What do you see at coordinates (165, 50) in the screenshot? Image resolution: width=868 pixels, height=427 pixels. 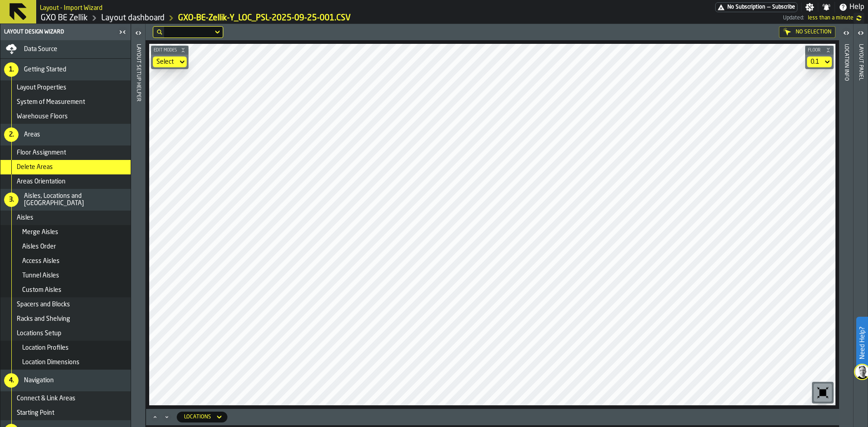 I see `span: Edit Modes` at bounding box center [165, 50].